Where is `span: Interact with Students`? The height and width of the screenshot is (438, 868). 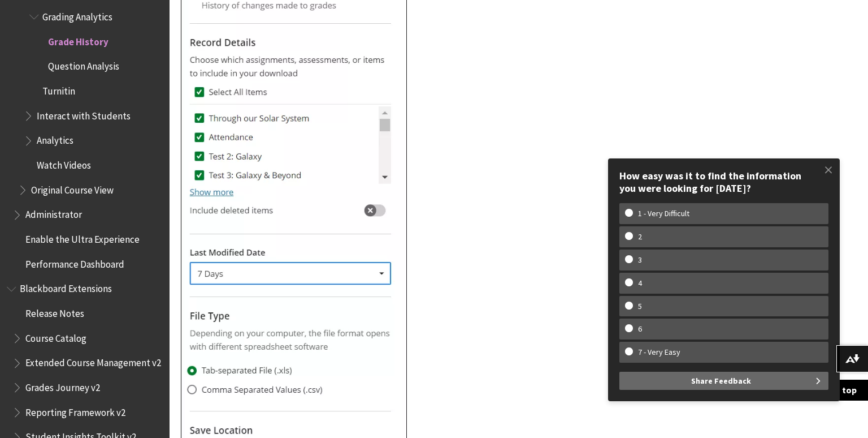 span: Interact with Students is located at coordinates (84, 114).